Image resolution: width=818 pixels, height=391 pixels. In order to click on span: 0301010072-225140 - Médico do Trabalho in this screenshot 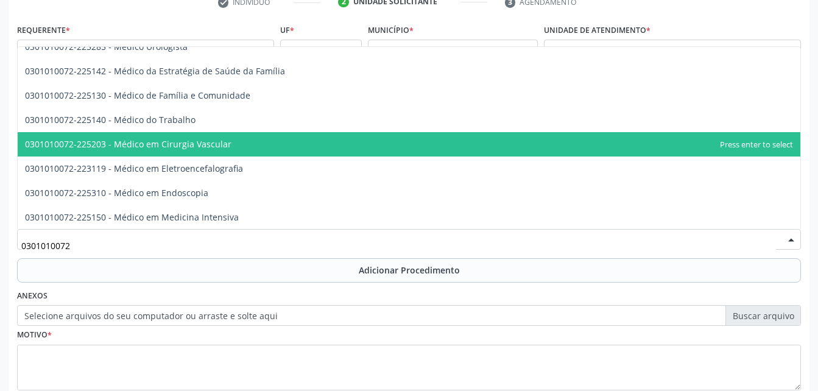, I will do `click(110, 119)`.